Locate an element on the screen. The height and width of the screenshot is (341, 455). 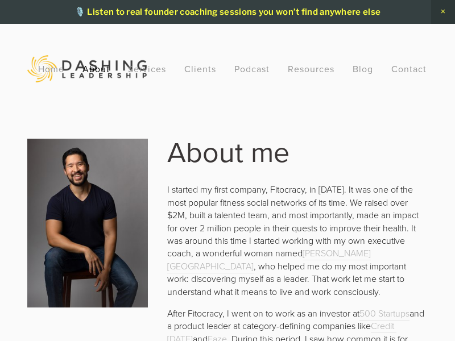
a: 500 Startups is located at coordinates (385, 314).